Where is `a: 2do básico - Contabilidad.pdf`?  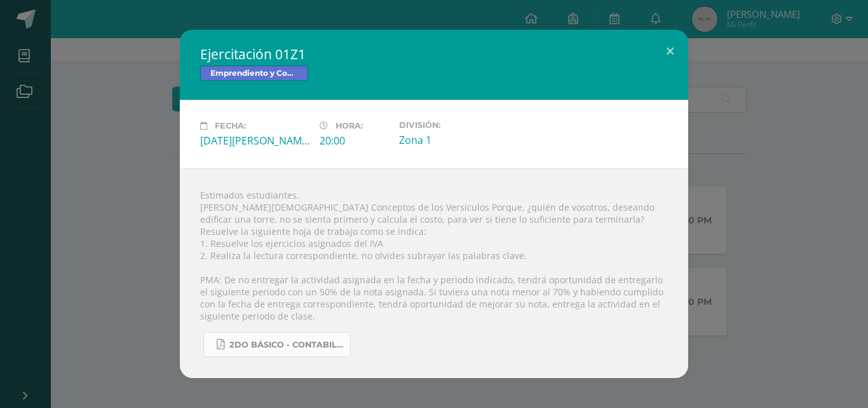 a: 2do básico - Contabilidad.pdf is located at coordinates (277, 343).